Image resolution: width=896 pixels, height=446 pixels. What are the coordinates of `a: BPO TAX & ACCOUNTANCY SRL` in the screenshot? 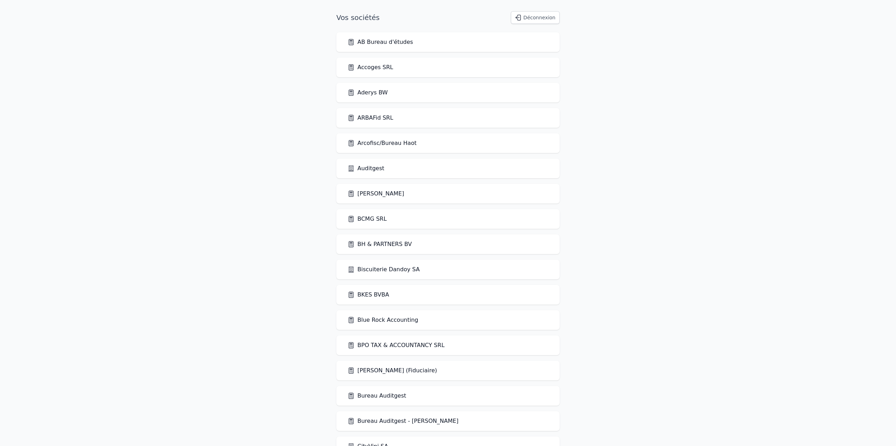 It's located at (396, 346).